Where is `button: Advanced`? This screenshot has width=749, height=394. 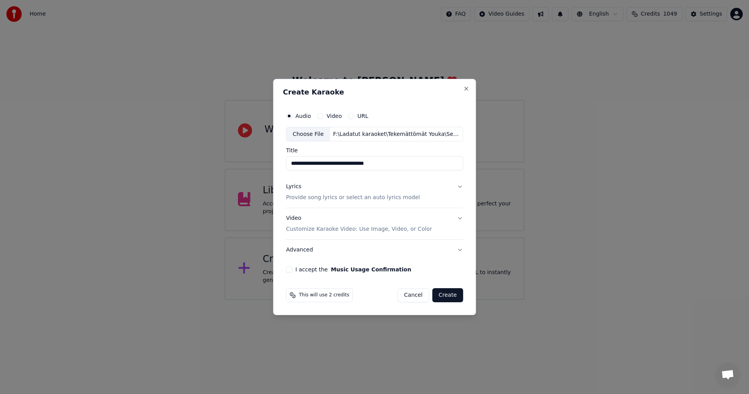
button: Advanced is located at coordinates (375, 250).